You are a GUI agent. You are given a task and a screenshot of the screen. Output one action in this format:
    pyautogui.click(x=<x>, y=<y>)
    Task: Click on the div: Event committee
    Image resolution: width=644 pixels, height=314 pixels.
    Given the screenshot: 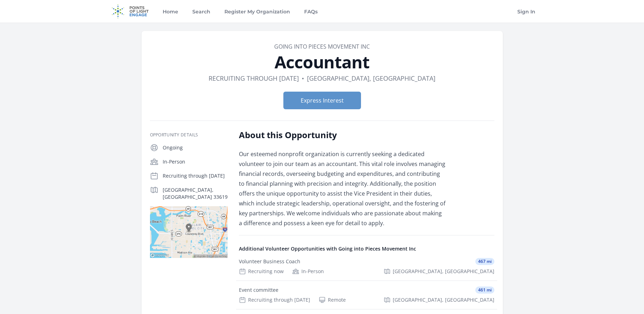 What is the action you would take?
    pyautogui.click(x=258, y=290)
    